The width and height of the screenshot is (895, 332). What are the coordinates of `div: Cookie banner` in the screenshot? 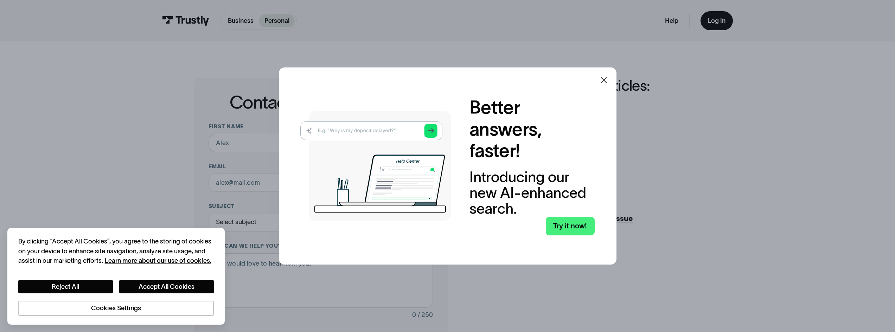 It's located at (116, 277).